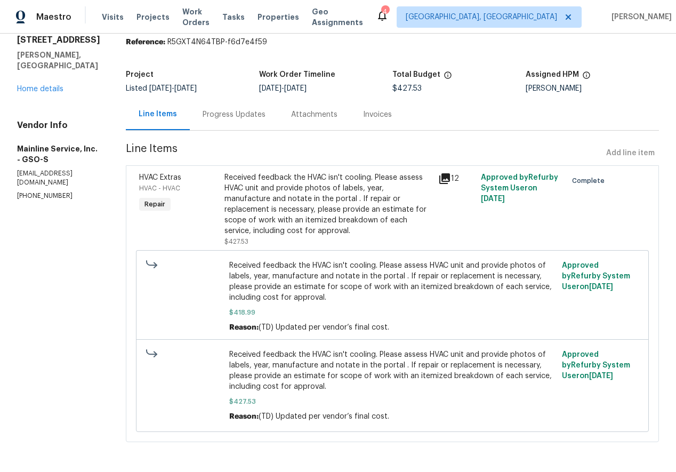 Image resolution: width=676 pixels, height=472 pixels. I want to click on span: $418.99, so click(392, 312).